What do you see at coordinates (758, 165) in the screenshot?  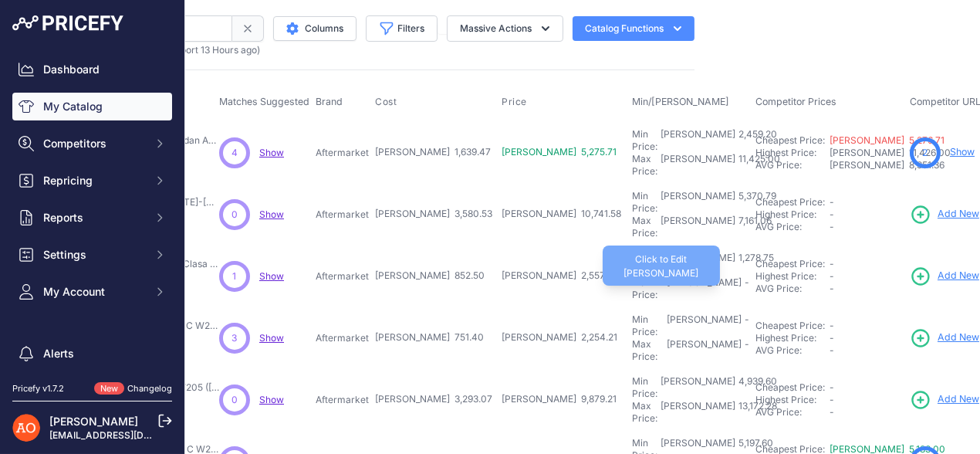 I see `div: 11,425.00` at bounding box center [758, 165].